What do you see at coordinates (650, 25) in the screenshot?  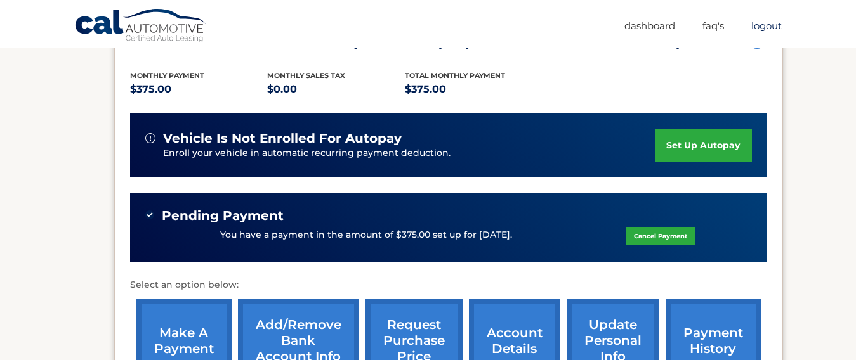 I see `a: Dashboard` at bounding box center [650, 25].